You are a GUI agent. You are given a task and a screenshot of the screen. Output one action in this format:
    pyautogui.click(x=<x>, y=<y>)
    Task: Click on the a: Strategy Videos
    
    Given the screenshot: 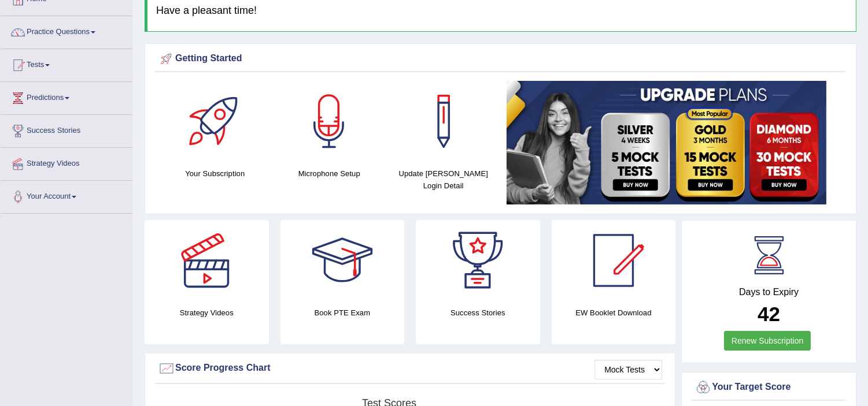 What is the action you would take?
    pyautogui.click(x=66, y=162)
    